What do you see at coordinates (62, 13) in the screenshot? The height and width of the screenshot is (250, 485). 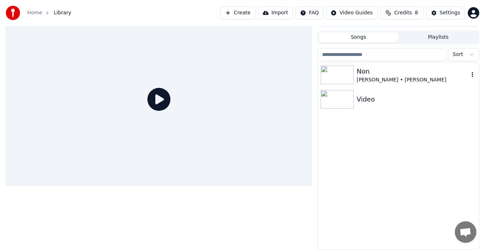 I see `span: Library` at bounding box center [62, 13].